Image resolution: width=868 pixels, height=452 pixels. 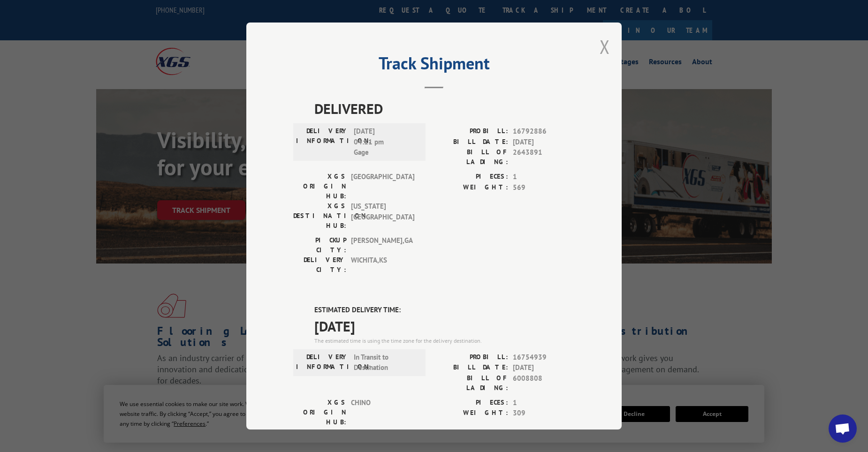 What do you see at coordinates (544, 157) in the screenshot?
I see `span: 2643891` at bounding box center [544, 157].